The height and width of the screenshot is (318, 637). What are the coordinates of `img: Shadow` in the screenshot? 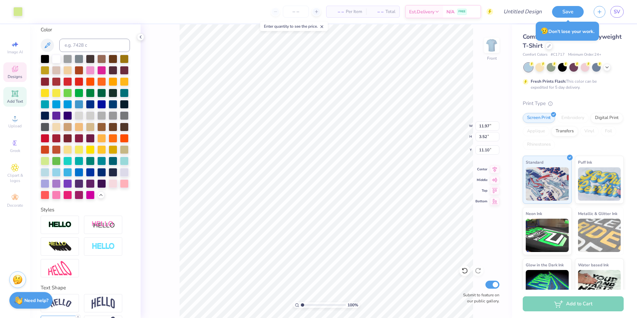 It's located at (103, 225).